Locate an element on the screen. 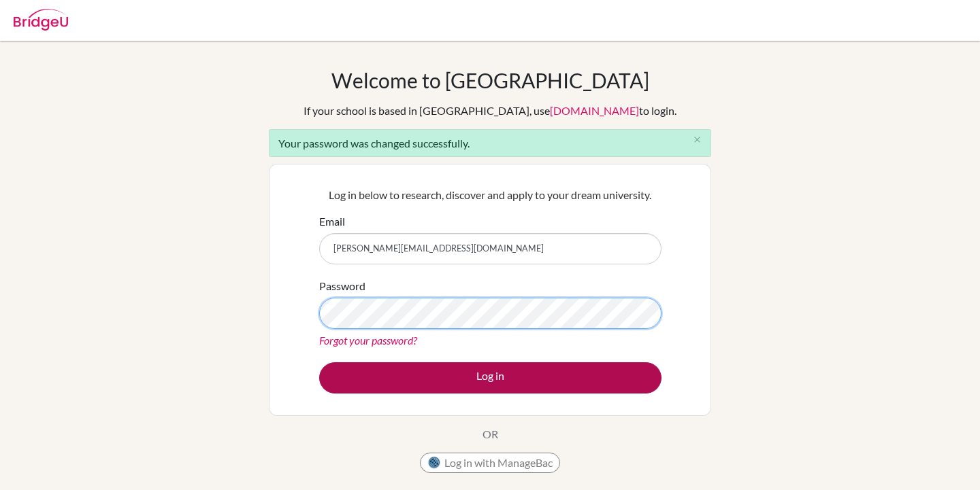 This screenshot has width=980, height=490. a: Forgot your password? is located at coordinates (368, 340).